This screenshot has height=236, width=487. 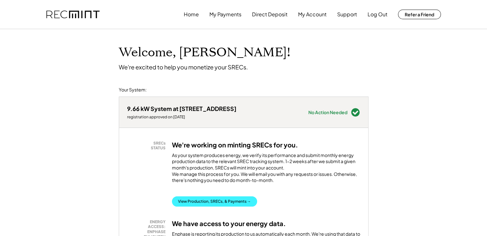 I want to click on div: Your System:, so click(x=133, y=90).